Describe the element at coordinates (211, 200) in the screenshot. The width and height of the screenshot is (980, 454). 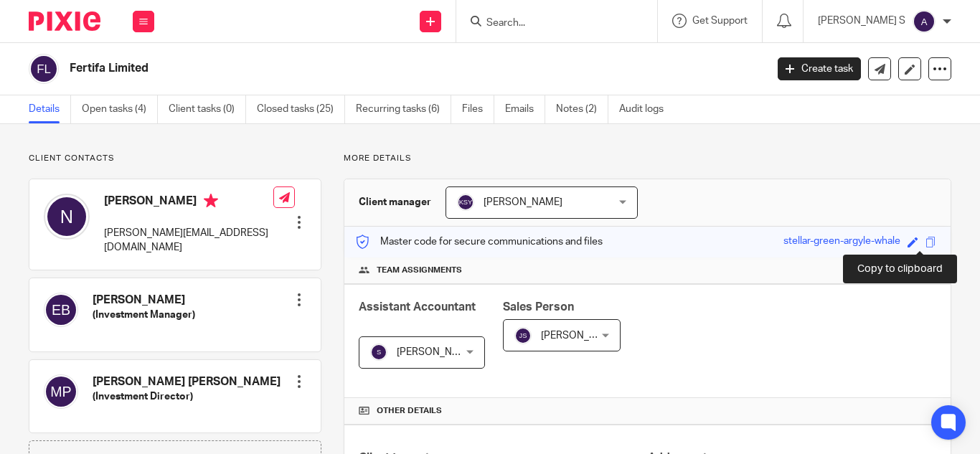
I see `i: Primary` at that location.